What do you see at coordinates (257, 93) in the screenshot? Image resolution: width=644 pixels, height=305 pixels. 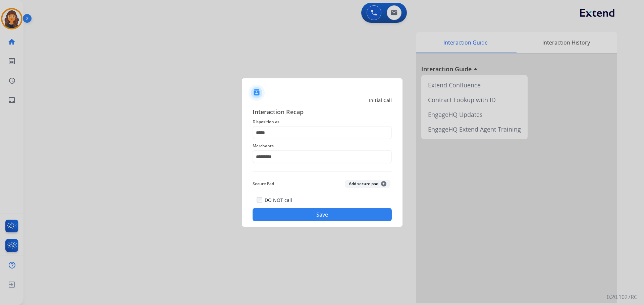 I see `img: contactIcon` at bounding box center [257, 93].